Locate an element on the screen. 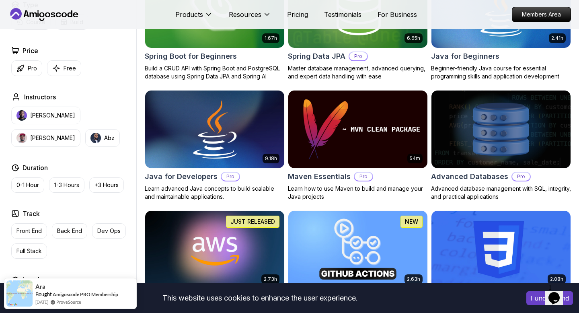  h2: Instructors is located at coordinates (40, 97).